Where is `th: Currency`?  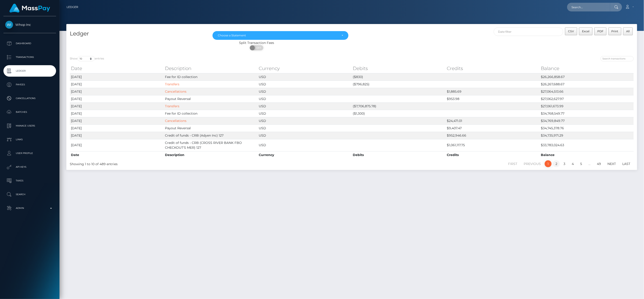
th: Currency is located at coordinates (304, 68).